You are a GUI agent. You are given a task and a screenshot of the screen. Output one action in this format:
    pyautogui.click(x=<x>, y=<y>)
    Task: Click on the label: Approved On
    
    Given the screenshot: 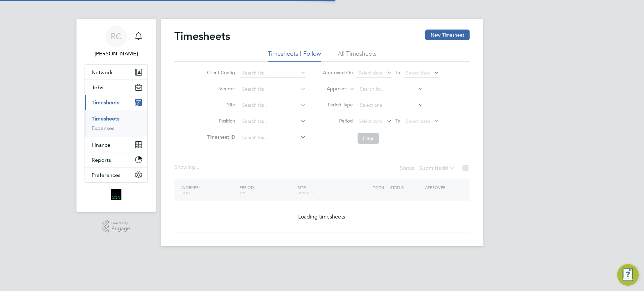 What is the action you would take?
    pyautogui.click(x=337, y=73)
    